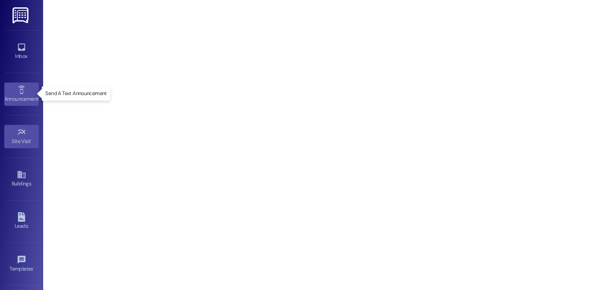 The image size is (599, 290). What do you see at coordinates (22, 51) in the screenshot?
I see `a: Inbox` at bounding box center [22, 51].